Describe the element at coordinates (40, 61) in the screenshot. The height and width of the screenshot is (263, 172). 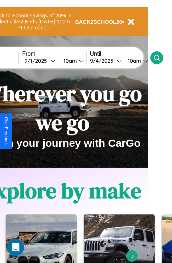
I see `button: 9/1/2025` at that location.